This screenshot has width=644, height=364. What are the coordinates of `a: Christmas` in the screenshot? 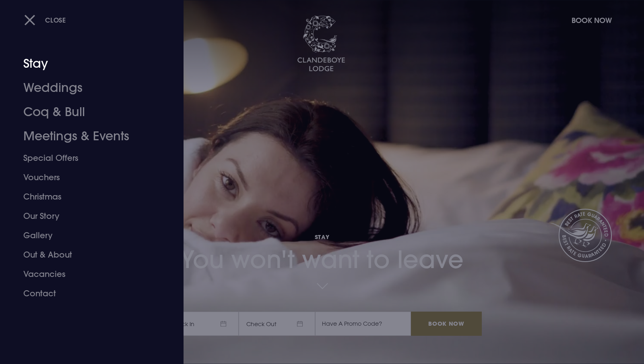 It's located at (87, 197).